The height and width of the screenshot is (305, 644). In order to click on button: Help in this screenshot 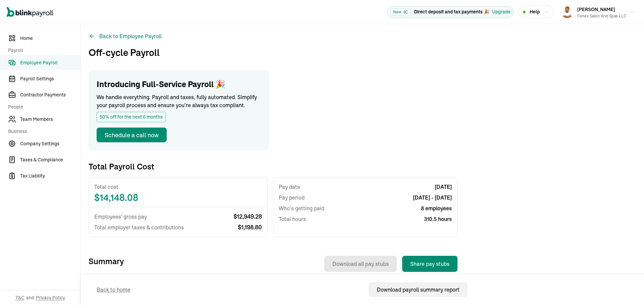, I will do `click(536, 12)`.